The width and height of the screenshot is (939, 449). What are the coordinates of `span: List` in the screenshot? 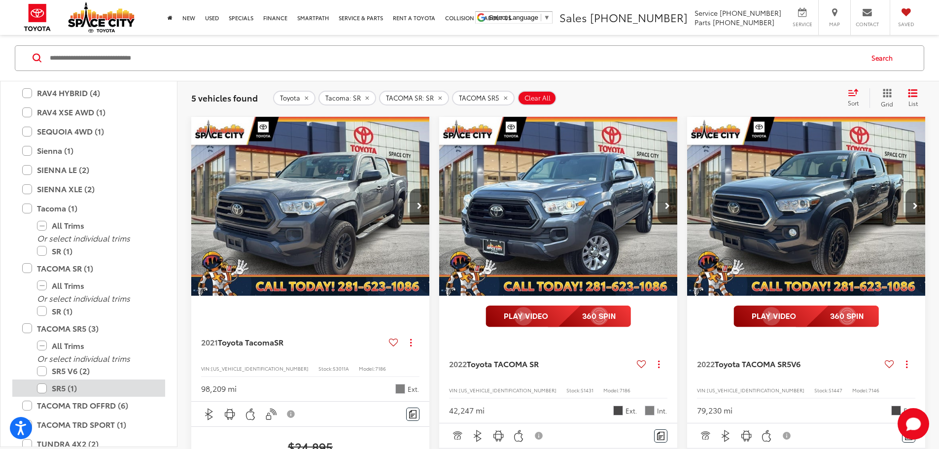 It's located at (913, 103).